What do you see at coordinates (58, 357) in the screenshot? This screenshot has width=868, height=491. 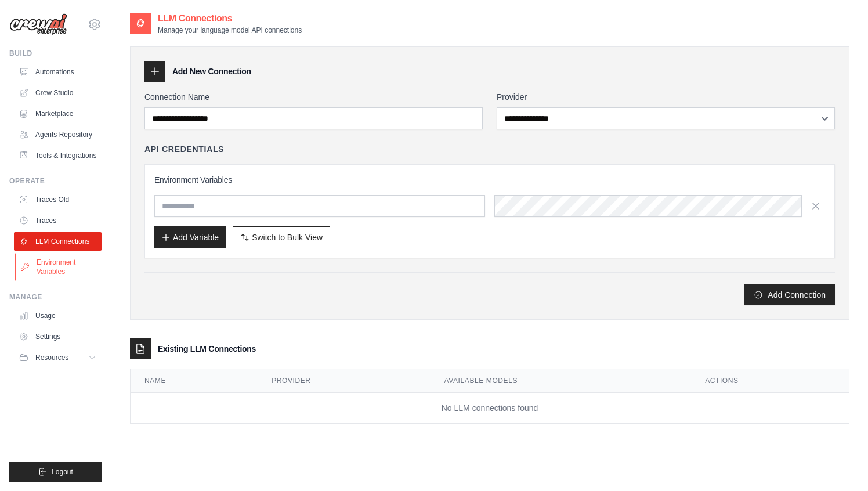 I see `button: Resources` at bounding box center [58, 357].